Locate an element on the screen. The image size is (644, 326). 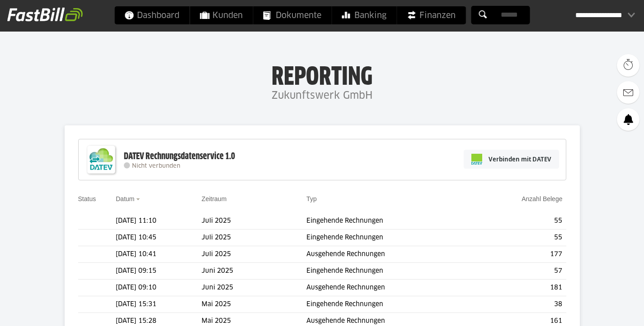
a: Kunden is located at coordinates (221, 15).